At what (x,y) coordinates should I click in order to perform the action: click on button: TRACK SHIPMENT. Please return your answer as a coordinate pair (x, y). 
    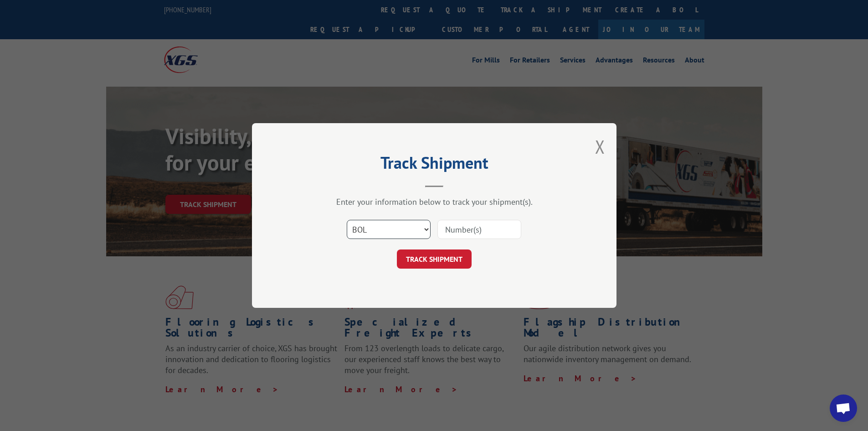
    Looking at the image, I should click on (434, 259).